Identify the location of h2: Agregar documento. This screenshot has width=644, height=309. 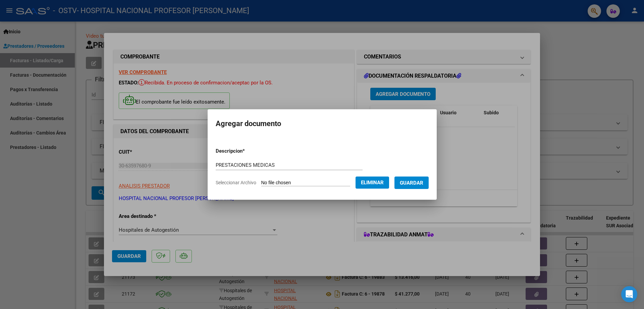
(322, 124).